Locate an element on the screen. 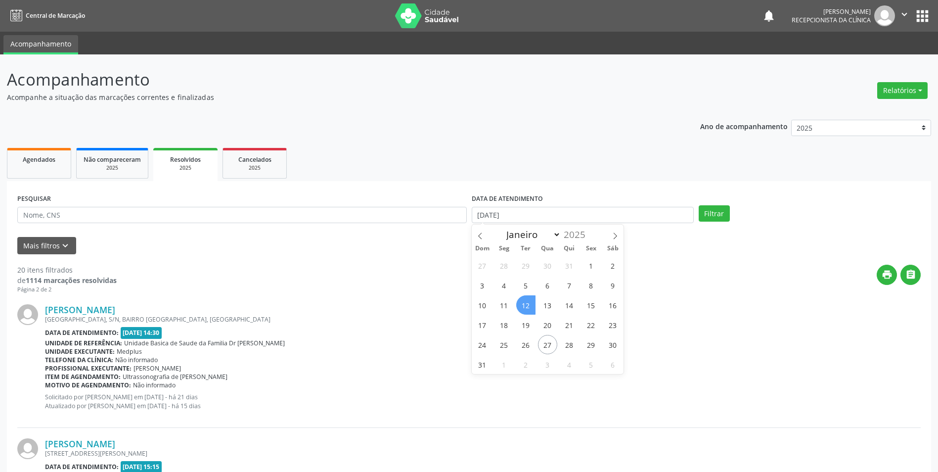 This screenshot has height=472, width=938. span: Agosto 9, 2025 is located at coordinates (613, 285).